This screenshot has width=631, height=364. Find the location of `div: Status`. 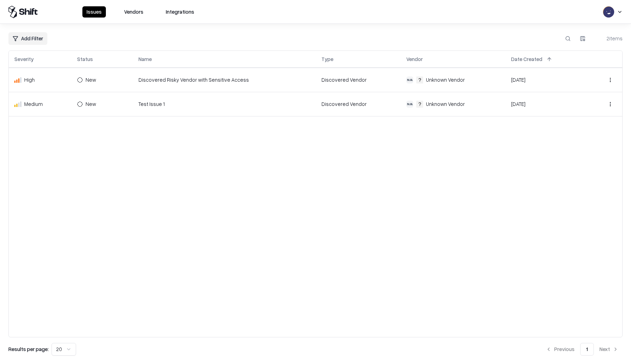

div: Status is located at coordinates (85, 59).